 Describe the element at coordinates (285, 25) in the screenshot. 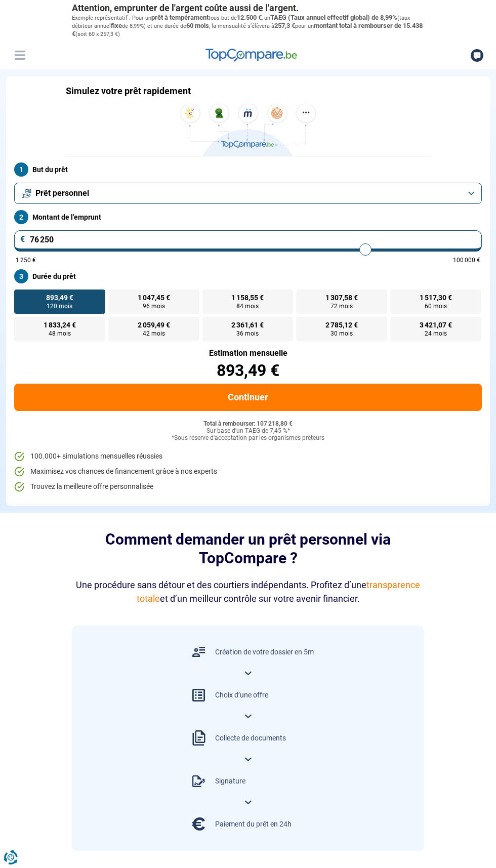

I see `span: 257,3 €` at that location.